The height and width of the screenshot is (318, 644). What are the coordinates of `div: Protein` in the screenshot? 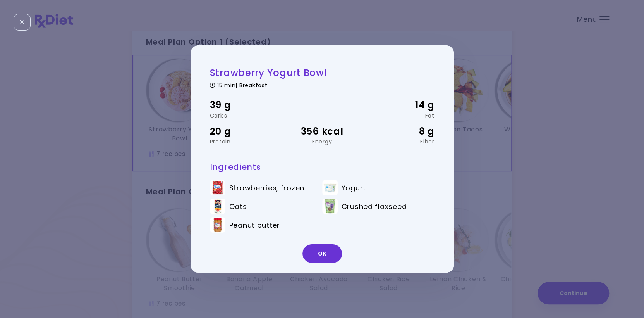 It's located at (247, 141).